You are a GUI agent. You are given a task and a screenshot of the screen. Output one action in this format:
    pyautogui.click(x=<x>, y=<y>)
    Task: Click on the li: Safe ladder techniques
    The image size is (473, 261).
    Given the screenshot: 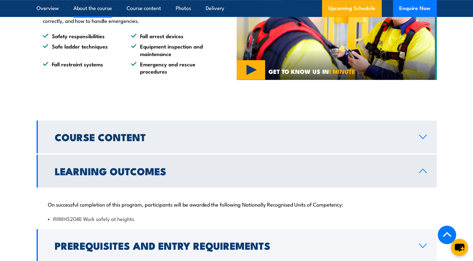 What is the action you would take?
    pyautogui.click(x=81, y=50)
    